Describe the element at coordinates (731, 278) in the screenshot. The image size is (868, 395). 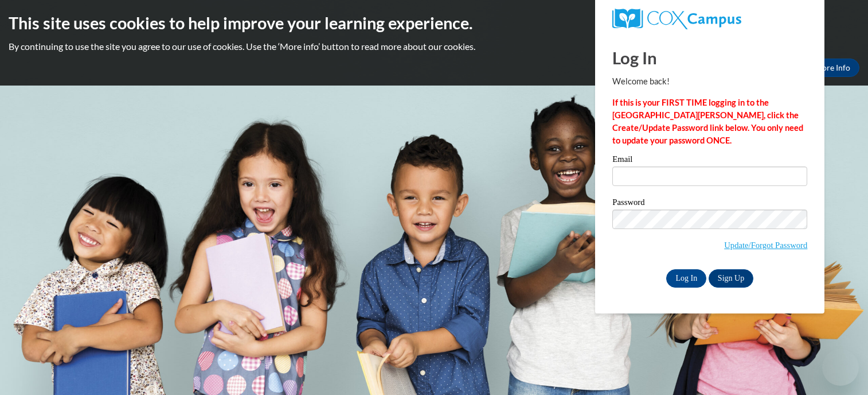
I see `a: Sign Up` at that location.